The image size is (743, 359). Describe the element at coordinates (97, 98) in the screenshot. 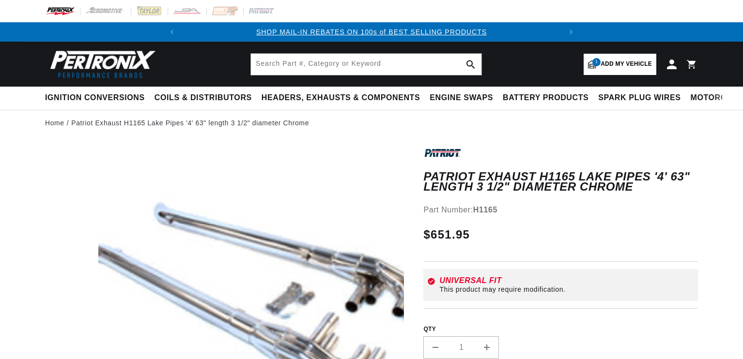

I see `summary: Ignition Conversions` at that location.